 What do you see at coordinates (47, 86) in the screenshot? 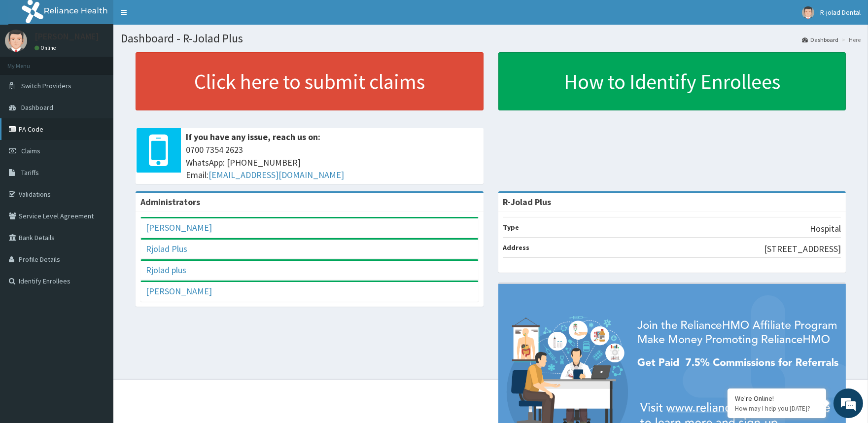
I see `span: Switch Providers` at bounding box center [47, 86].